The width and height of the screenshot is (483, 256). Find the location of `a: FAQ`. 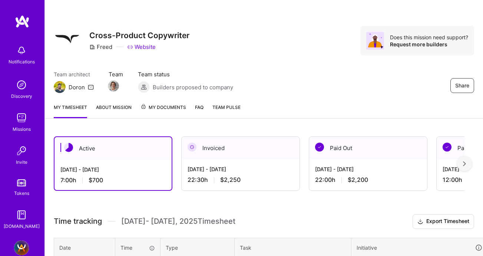

a: FAQ is located at coordinates (199, 111).